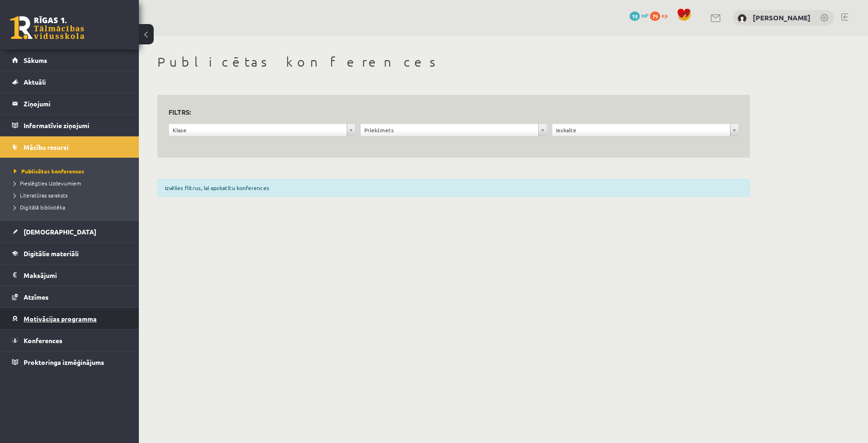  I want to click on span: Motivācijas programma, so click(60, 319).